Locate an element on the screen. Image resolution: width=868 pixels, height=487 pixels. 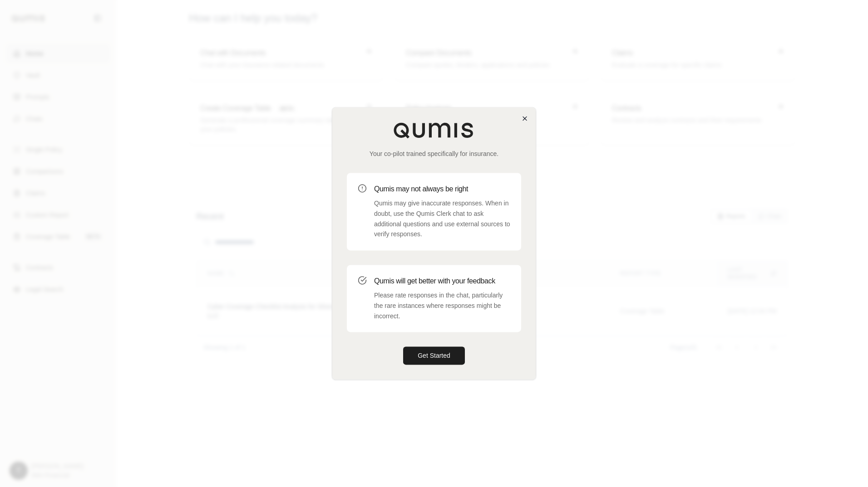
p: Qumis may give inaccurate responses. When in doubt, use the Qumis Clerk chat to ask additional qu... is located at coordinates (442, 219).